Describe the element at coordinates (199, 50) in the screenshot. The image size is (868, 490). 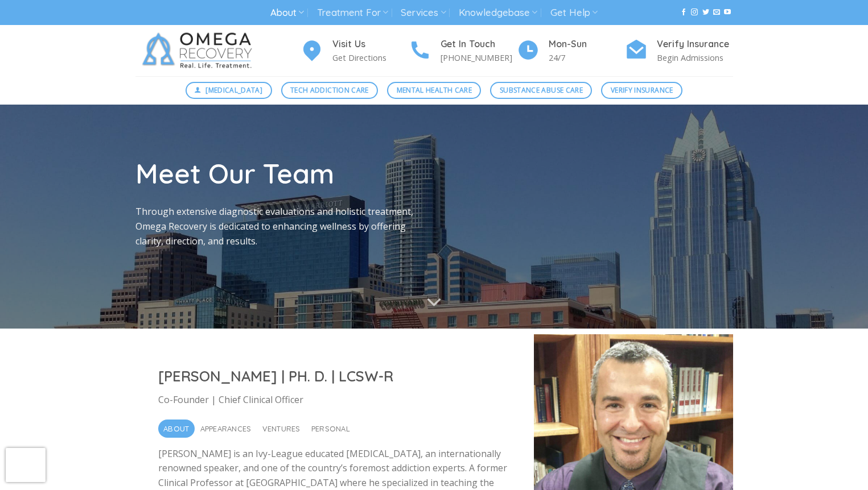
I see `img: Omega Recovery` at that location.